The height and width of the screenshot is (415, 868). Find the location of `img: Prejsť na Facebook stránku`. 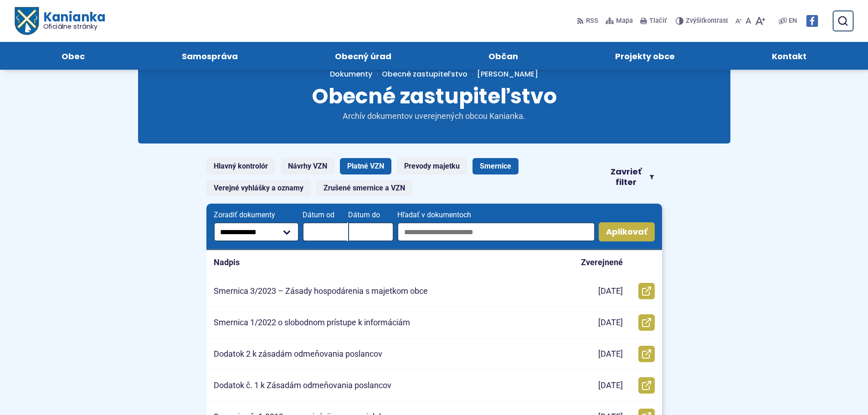

img: Prejsť na Facebook stránku is located at coordinates (812, 21).